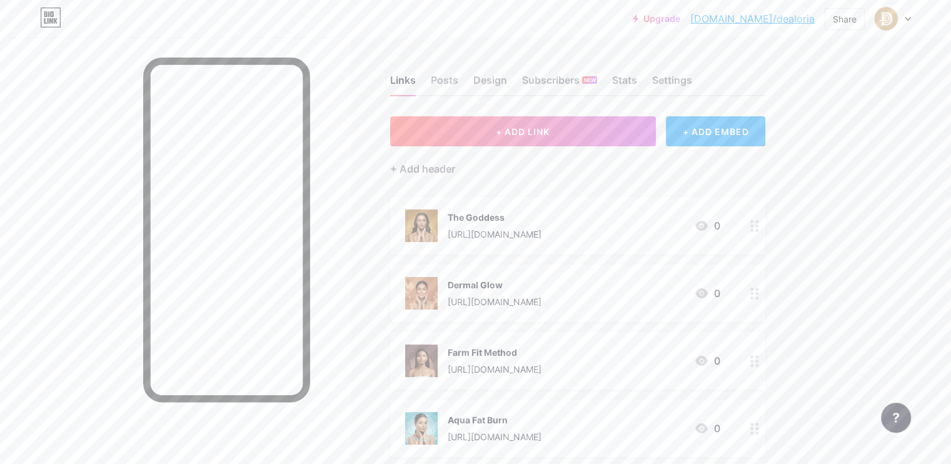 The width and height of the screenshot is (951, 464). Describe the element at coordinates (845, 19) in the screenshot. I see `div: Share` at that location.